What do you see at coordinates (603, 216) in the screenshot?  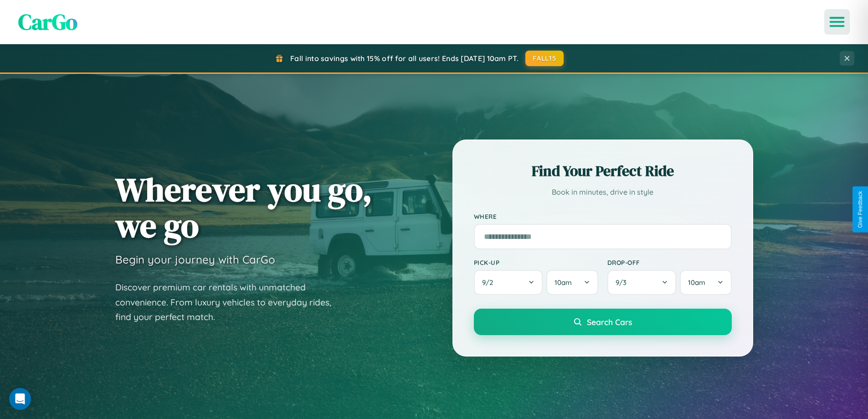 I see `label: Where` at bounding box center [603, 216].